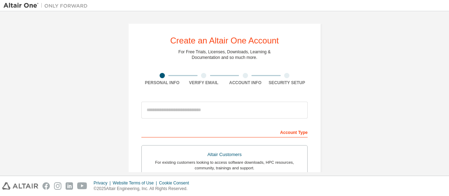 This screenshot has width=449, height=196. Describe the element at coordinates (47, 6) in the screenshot. I see `img: Altair One` at that location.